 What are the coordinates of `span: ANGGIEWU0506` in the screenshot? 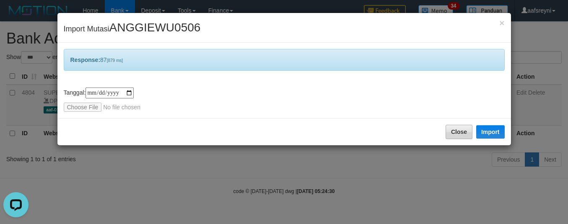 It's located at (155, 27).